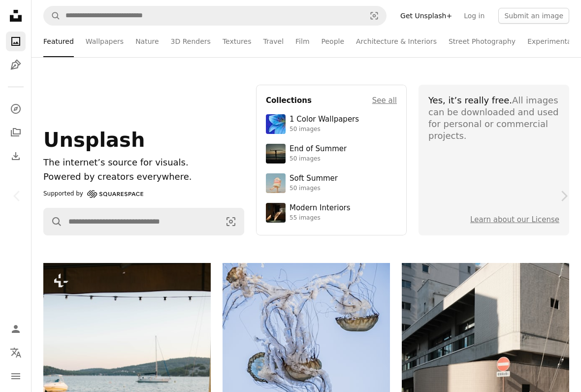 Image resolution: width=581 pixels, height=392 pixels. I want to click on a: 3D Renders, so click(191, 42).